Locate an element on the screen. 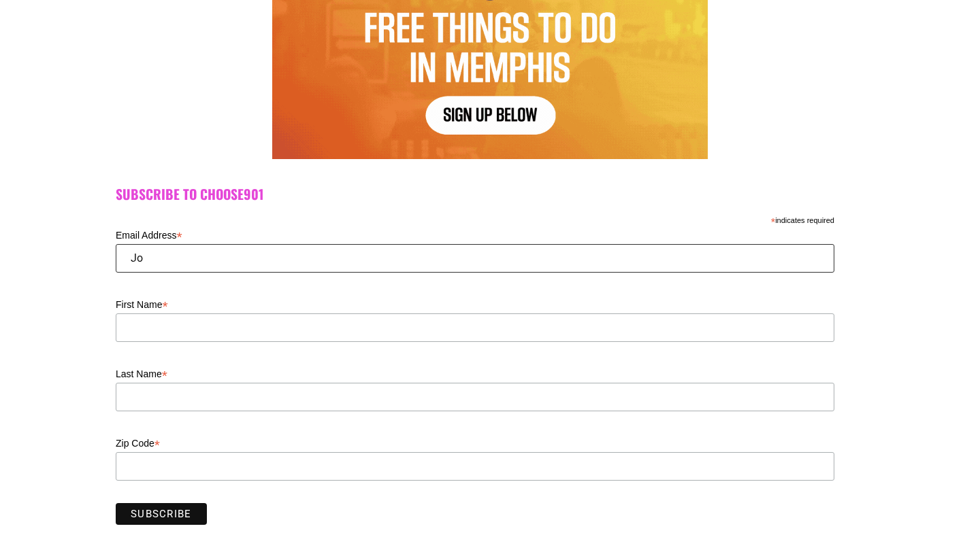  div: Domain Overview is located at coordinates (87, 85).